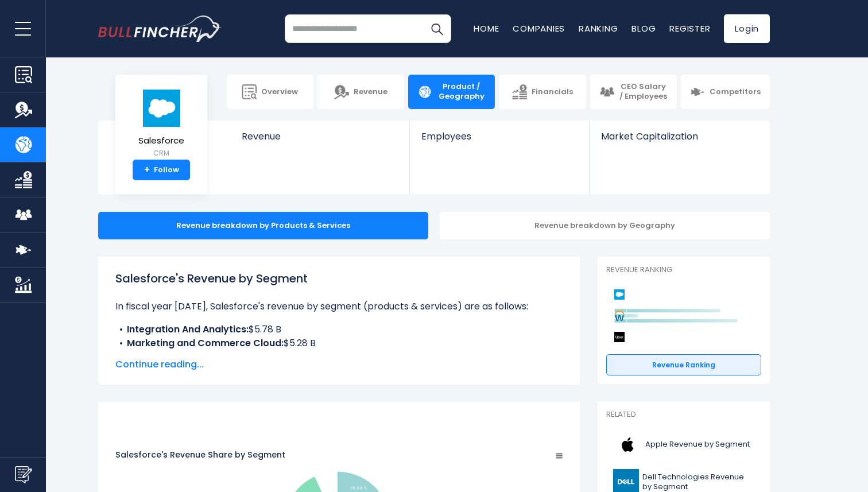 This screenshot has height=492, width=868. What do you see at coordinates (162, 153) in the screenshot?
I see `small: CRM` at bounding box center [162, 153].